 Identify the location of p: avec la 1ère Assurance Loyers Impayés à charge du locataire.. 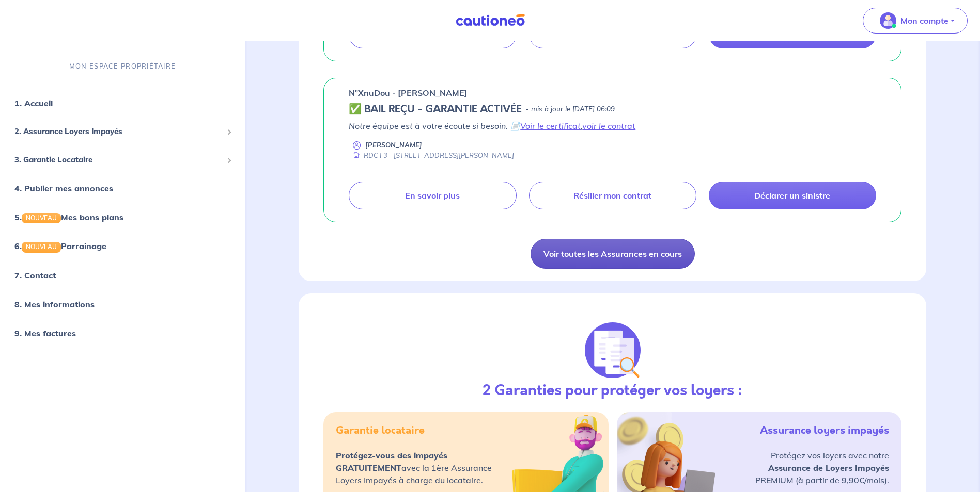
(414, 469).